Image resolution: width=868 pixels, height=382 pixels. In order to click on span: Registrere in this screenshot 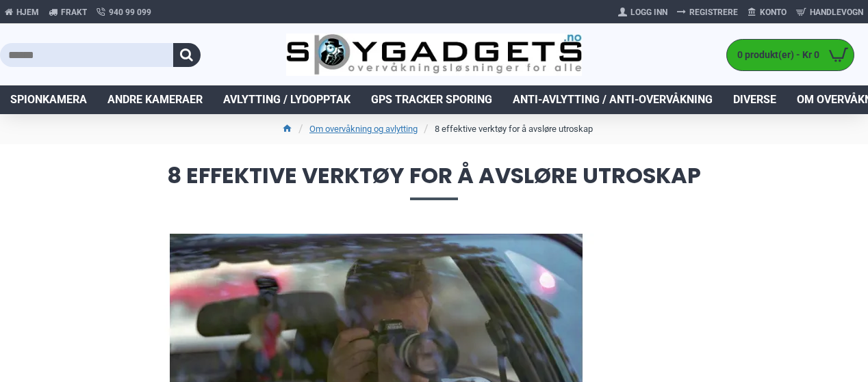, I will do `click(714, 12)`.